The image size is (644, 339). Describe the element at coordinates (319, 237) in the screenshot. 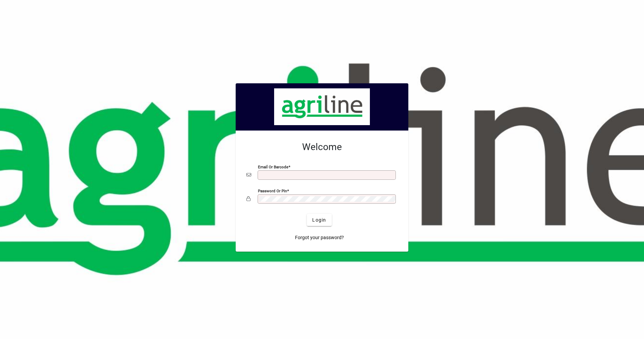

I see `a: Forgot your password?` at that location.